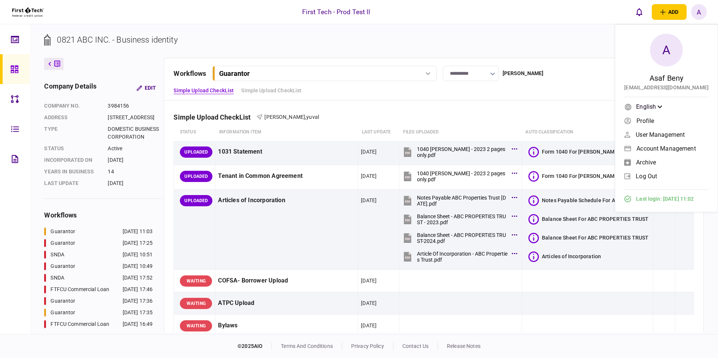 Image resolution: width=718 pixels, height=358 pixels. I want to click on button: Balance Sheet - ABC PROPERTIES TRUST-2024.pdf, so click(459, 238).